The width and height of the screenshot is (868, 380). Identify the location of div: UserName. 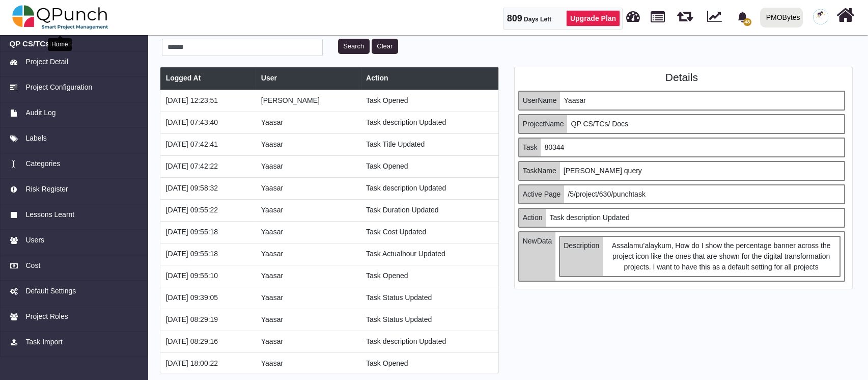
(539, 100).